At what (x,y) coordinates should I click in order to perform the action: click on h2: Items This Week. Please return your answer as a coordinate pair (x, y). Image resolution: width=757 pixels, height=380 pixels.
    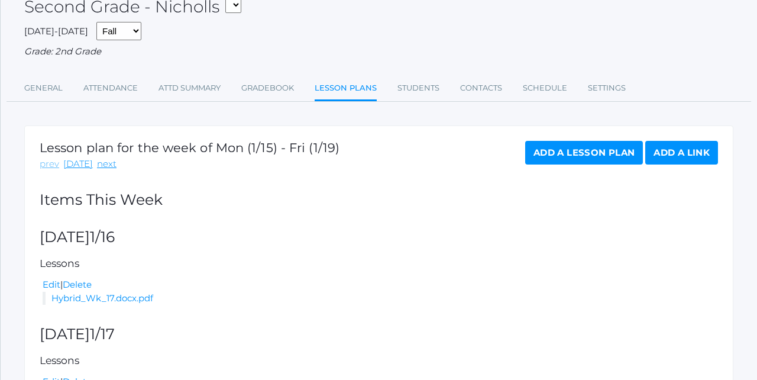
    Looking at the image, I should click on (379, 200).